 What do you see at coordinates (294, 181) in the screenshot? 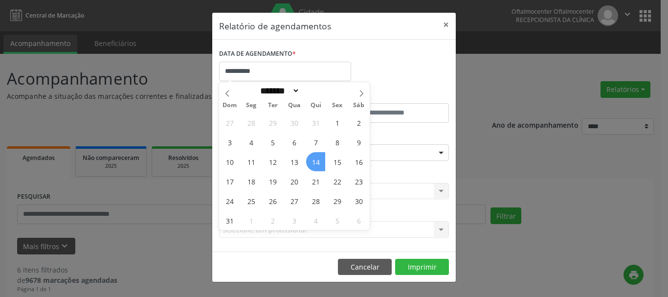
I see `span: Agosto 20, 2025` at bounding box center [294, 181].